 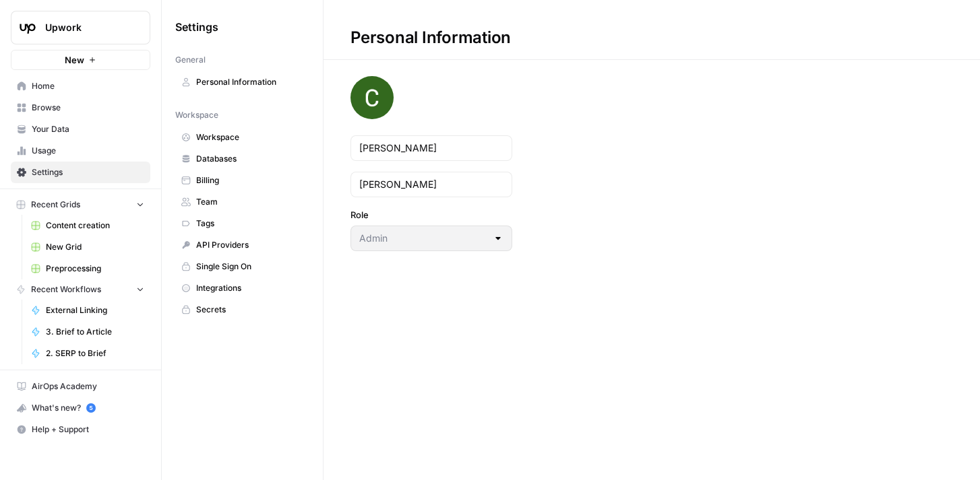 I want to click on span: New Grid, so click(x=95, y=247).